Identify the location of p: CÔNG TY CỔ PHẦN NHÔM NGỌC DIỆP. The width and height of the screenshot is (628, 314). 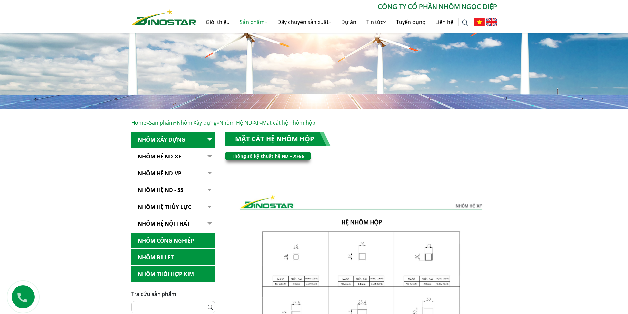
(347, 7).